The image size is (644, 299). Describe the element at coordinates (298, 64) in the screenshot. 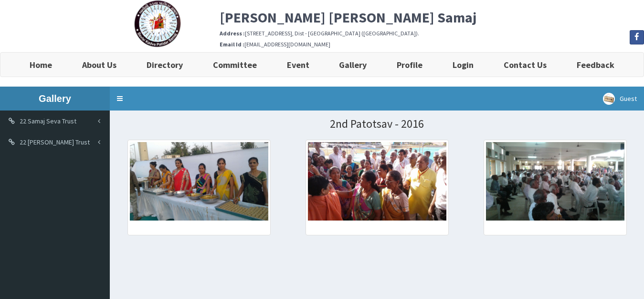

I see `b: Event` at that location.